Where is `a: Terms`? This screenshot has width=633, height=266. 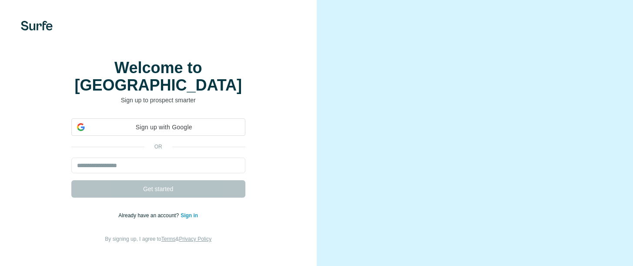
a: Terms is located at coordinates (168, 239).